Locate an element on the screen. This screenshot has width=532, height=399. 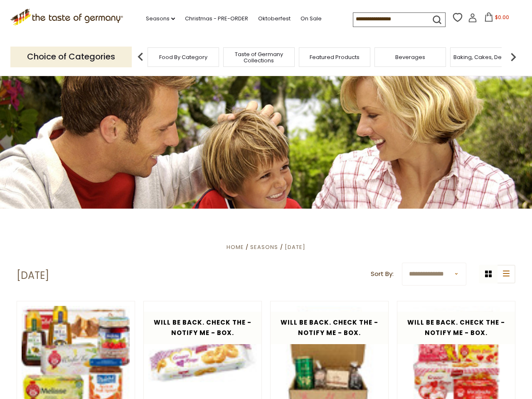
span: Beverages is located at coordinates (410, 57).